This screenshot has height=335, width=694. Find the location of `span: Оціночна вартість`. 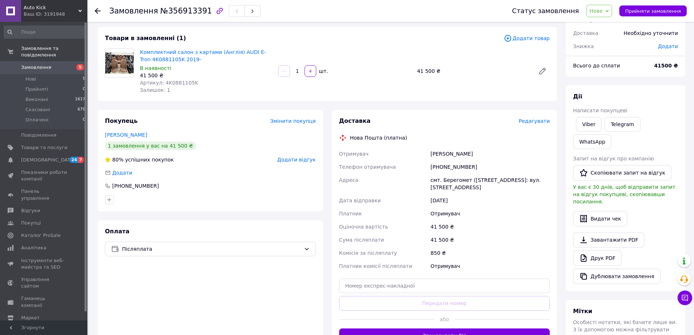

span: Оціночна вартість is located at coordinates (364, 227).